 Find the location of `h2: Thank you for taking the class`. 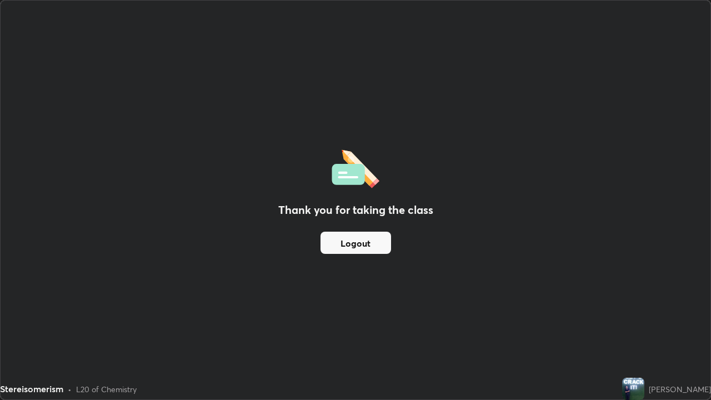

h2: Thank you for taking the class is located at coordinates (355, 210).